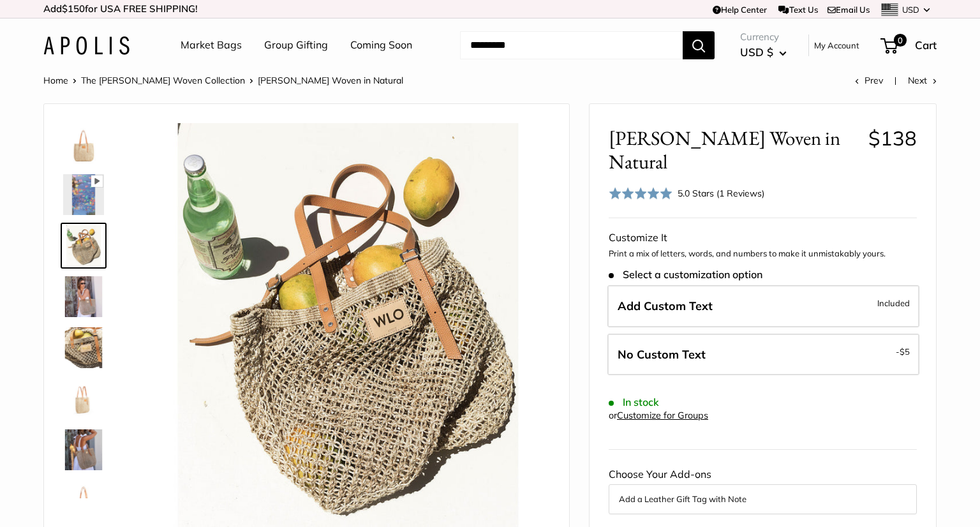 This screenshot has height=527, width=980. Describe the element at coordinates (381, 46) in the screenshot. I see `a: Coming Soon` at that location.